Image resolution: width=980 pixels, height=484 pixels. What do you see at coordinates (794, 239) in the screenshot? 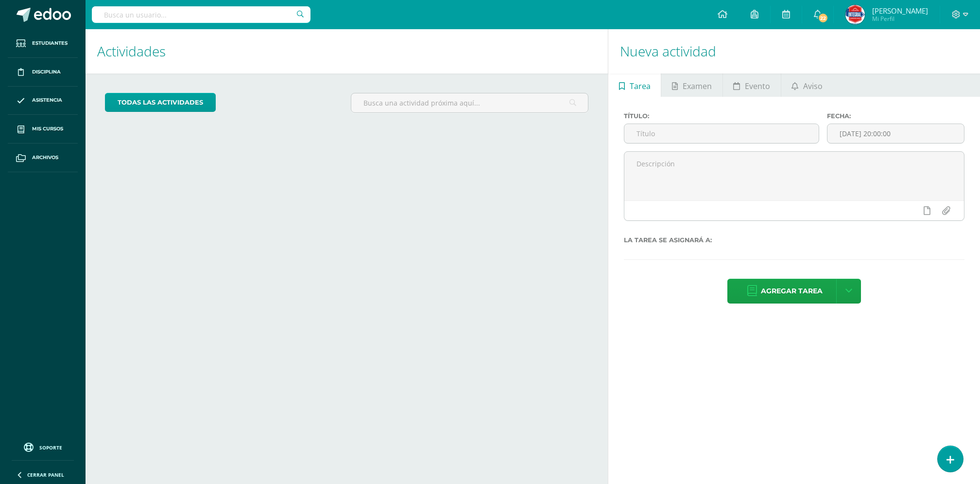
I see `label: La tarea se asignará a:` at bounding box center [794, 239].